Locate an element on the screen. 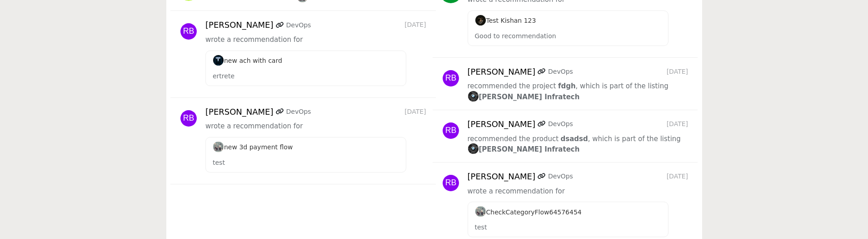 The width and height of the screenshot is (868, 239). a: dsadsd is located at coordinates (574, 139).